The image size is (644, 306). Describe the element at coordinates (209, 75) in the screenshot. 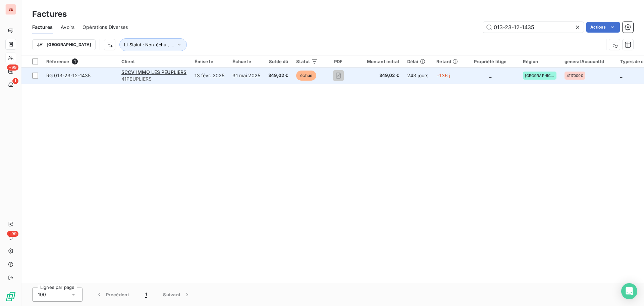

I see `td: 13 févr. 2025` at that location.